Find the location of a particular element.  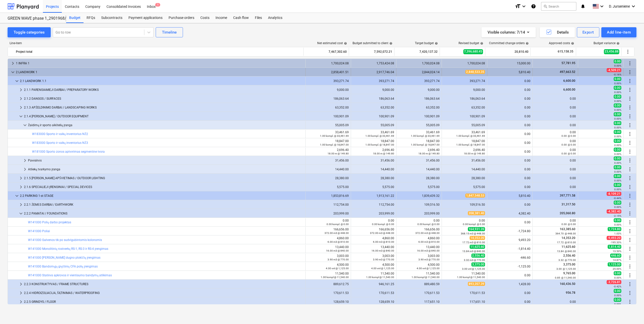

div: Project total is located at coordinates (159, 52).